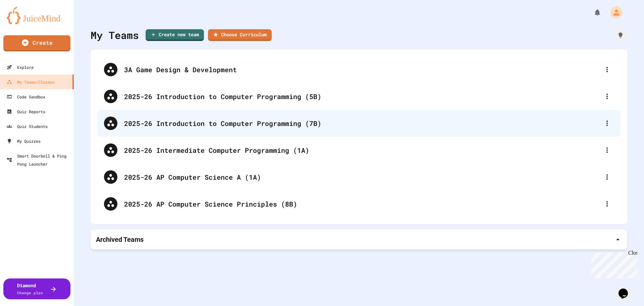  What do you see at coordinates (37, 289) in the screenshot?
I see `button: DiamondChange plan` at bounding box center [37, 289].